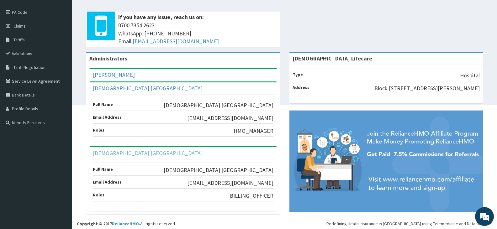  I want to click on img: d_794563401_company_1708531726252_794563401, so click(19, 39).